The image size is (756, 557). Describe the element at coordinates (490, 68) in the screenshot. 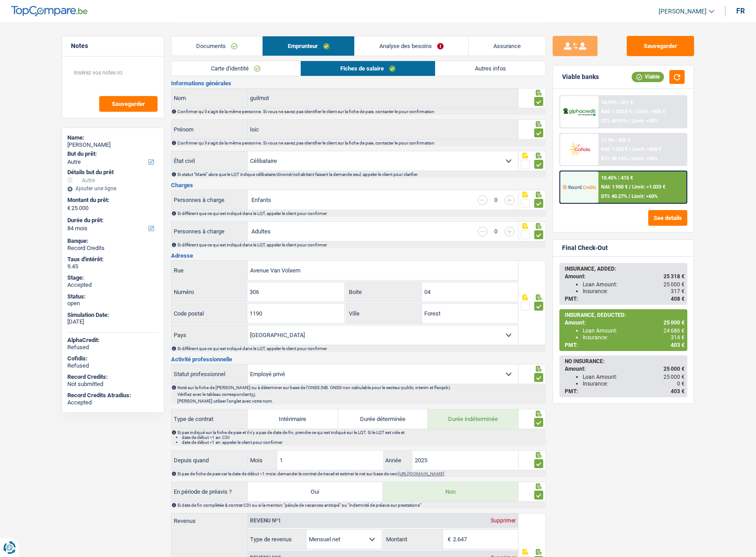

I see `a: Autres infos` at that location.